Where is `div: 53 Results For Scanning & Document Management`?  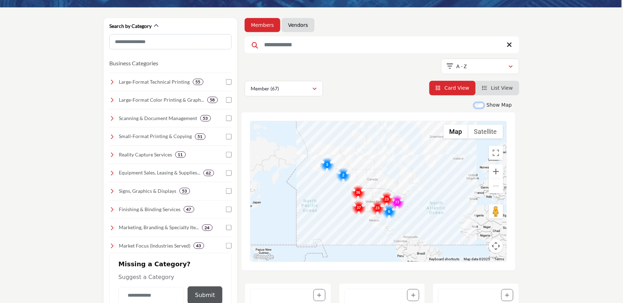 div: 53 Results For Scanning & Document Management is located at coordinates (206, 118).